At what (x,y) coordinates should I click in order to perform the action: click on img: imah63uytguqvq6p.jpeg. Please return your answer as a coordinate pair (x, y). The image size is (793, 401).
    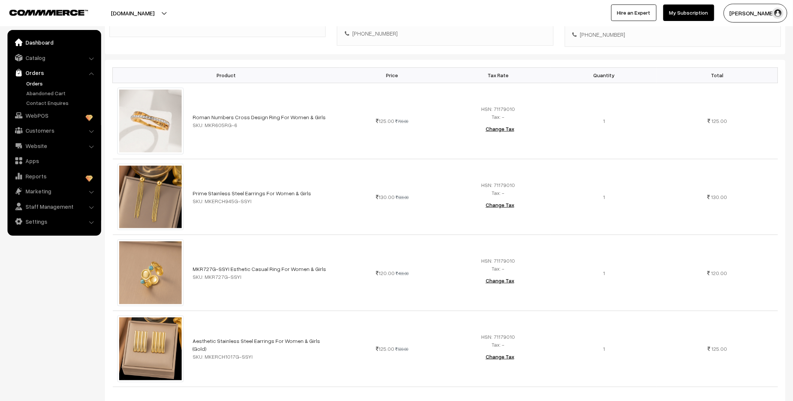
    Looking at the image, I should click on (151, 349).